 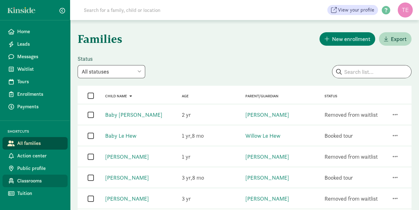 What do you see at coordinates (40, 94) in the screenshot?
I see `span: Enrollments` at bounding box center [40, 94].